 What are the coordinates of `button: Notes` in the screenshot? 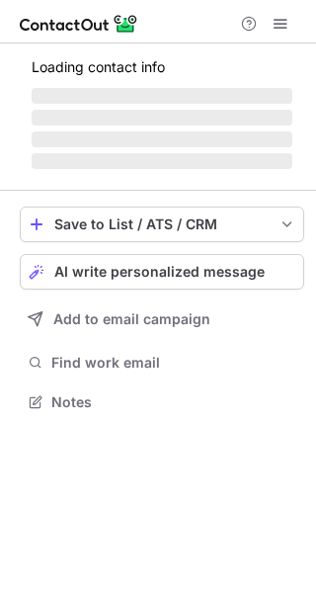 It's located at (162, 402).